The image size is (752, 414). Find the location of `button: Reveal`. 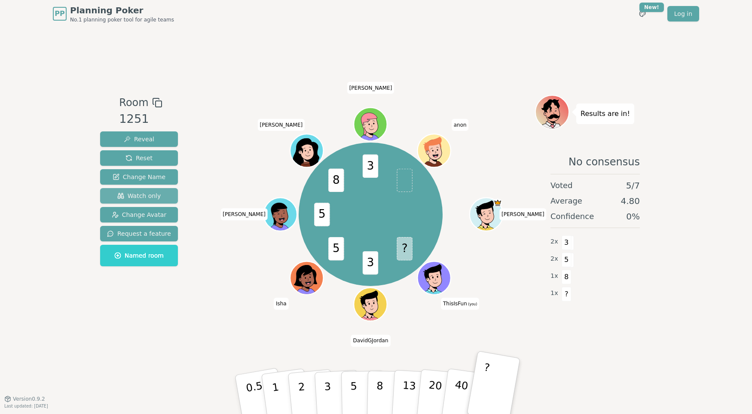

button: Reveal is located at coordinates (139, 139).